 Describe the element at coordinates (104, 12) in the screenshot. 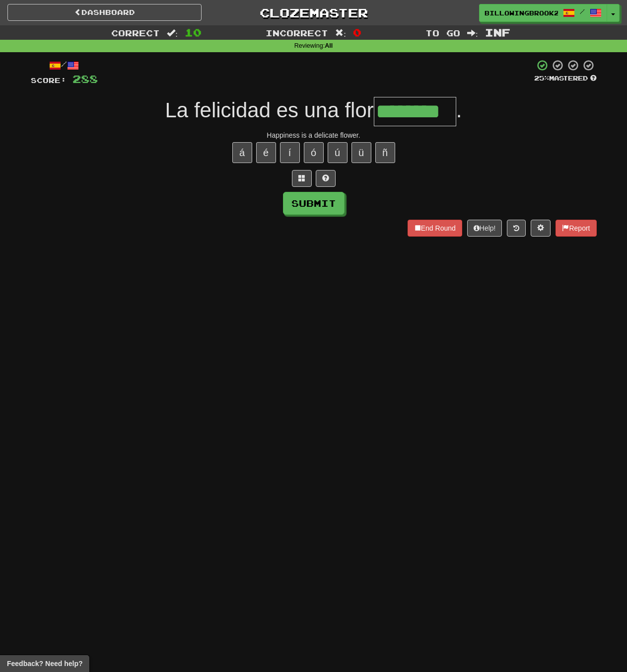

I see `a: Dashboard` at that location.